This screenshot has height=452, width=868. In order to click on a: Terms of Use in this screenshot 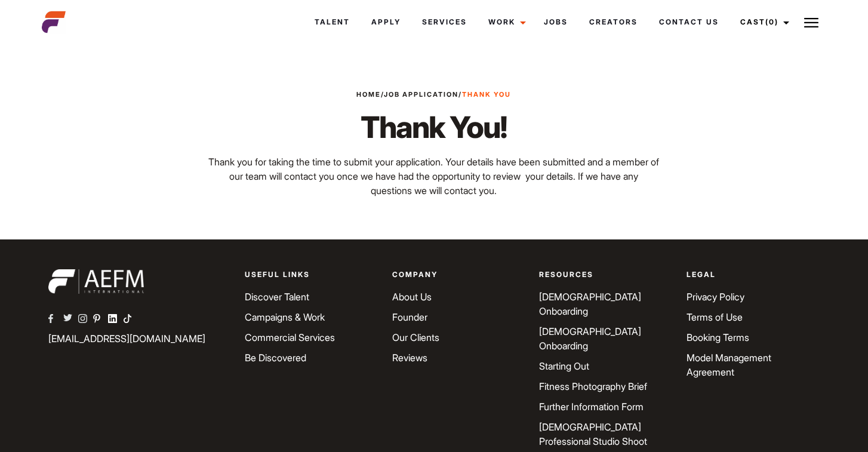, I will do `click(715, 317)`.